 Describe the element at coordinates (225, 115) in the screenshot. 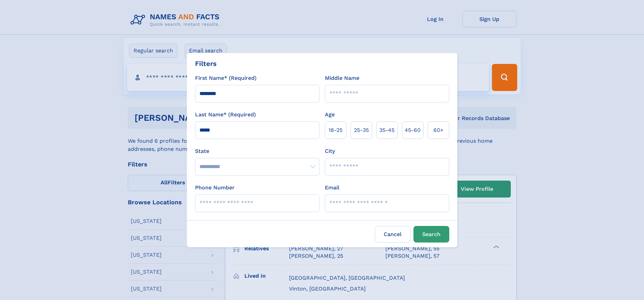

I see `label: Last Name* (Required)` at that location.